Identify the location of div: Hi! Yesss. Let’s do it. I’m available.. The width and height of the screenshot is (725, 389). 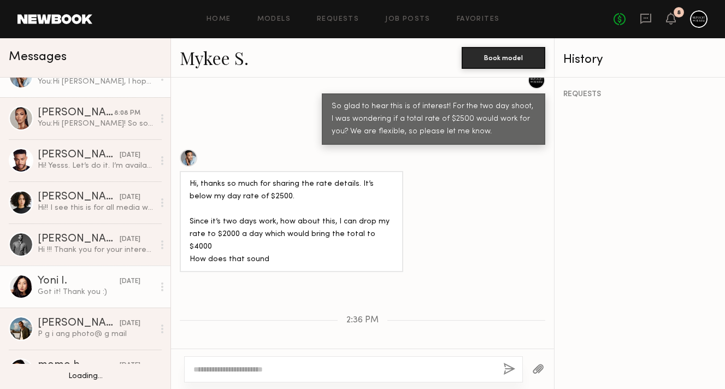
(96, 166).